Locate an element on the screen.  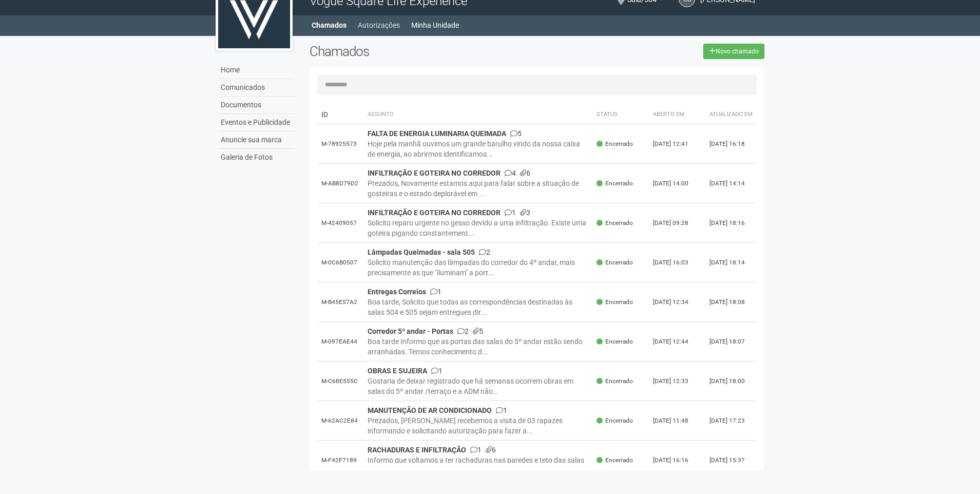
strong: Corredor 5º andar - Portas is located at coordinates (410, 331).